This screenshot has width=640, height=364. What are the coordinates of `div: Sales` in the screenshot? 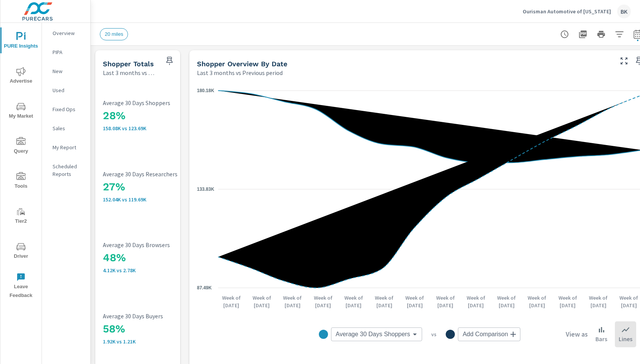 It's located at (66, 129).